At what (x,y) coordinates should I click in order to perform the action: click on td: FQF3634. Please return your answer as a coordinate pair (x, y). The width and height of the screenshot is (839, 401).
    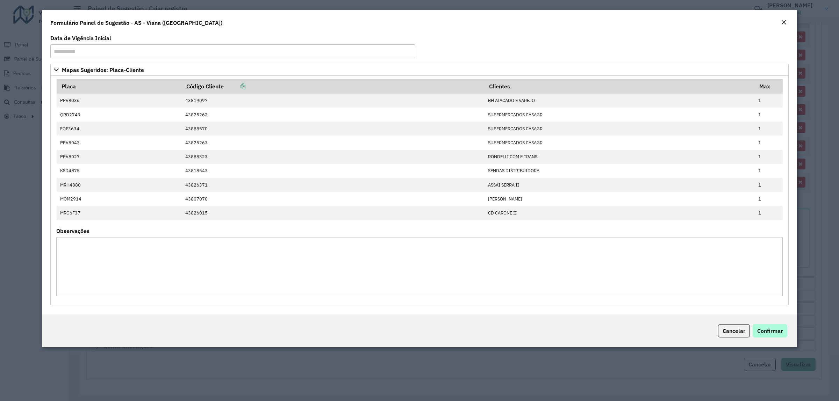
    Looking at the image, I should click on (119, 129).